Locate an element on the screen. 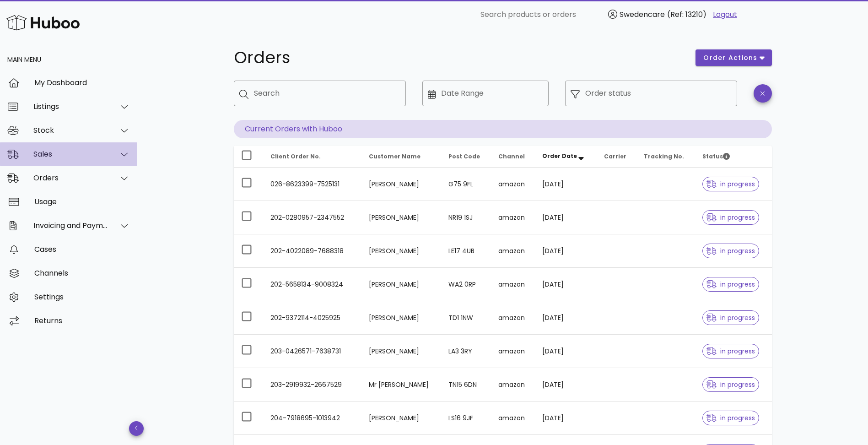 This screenshot has width=868, height=445. span: Post Code is located at coordinates (464, 156).